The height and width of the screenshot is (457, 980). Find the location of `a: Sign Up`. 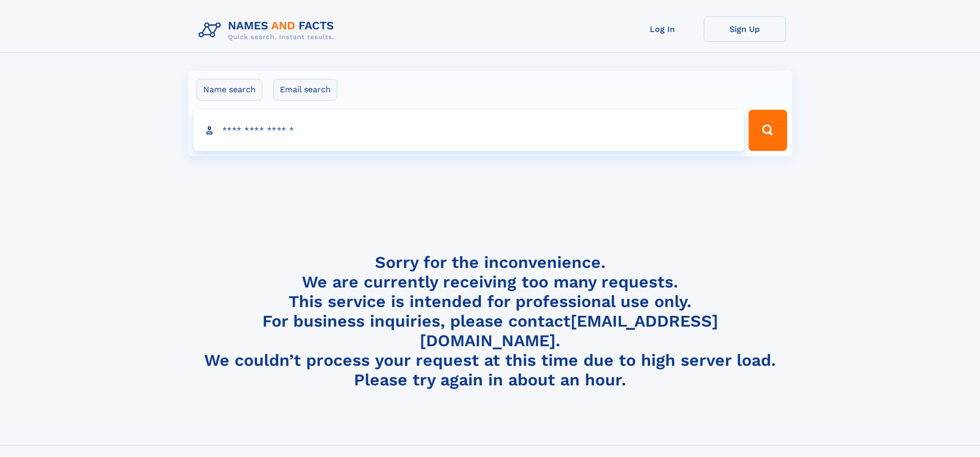

a: Sign Up is located at coordinates (745, 28).